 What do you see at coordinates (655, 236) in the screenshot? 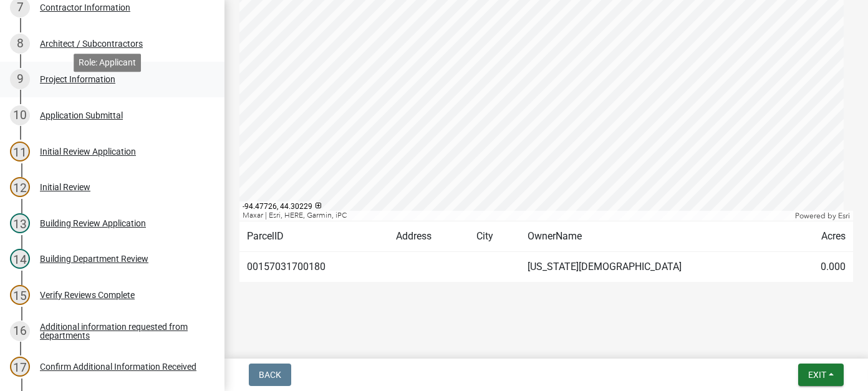
I see `td: OwnerName` at bounding box center [655, 236].